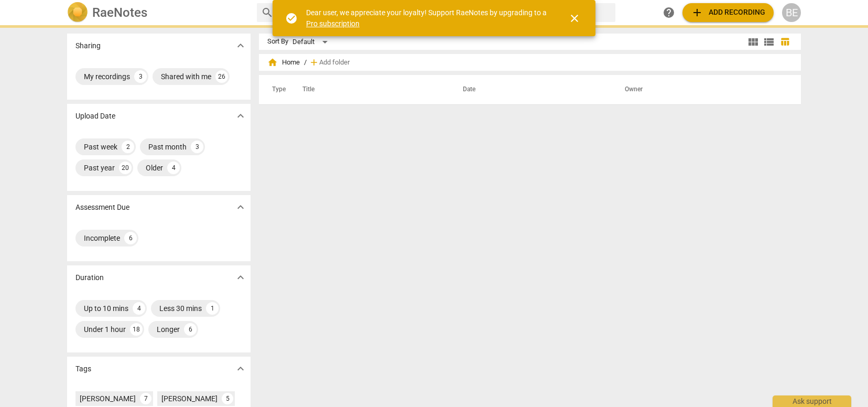  Describe the element at coordinates (77, 12) in the screenshot. I see `img: Logo` at that location.